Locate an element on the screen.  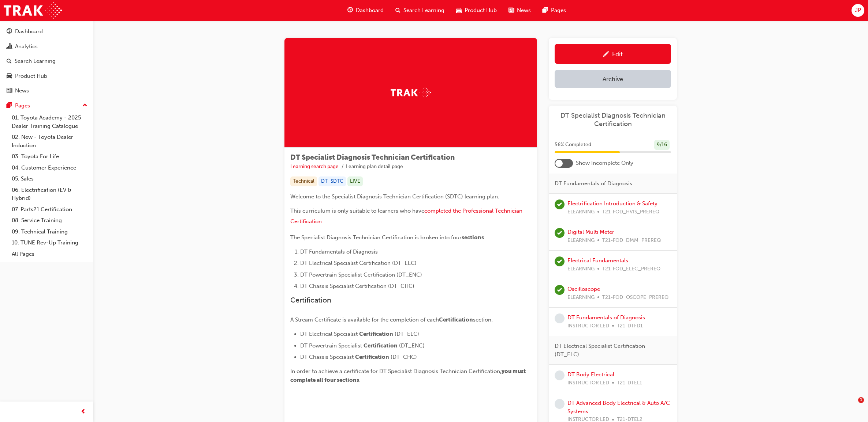
div: Archive is located at coordinates (613, 79).